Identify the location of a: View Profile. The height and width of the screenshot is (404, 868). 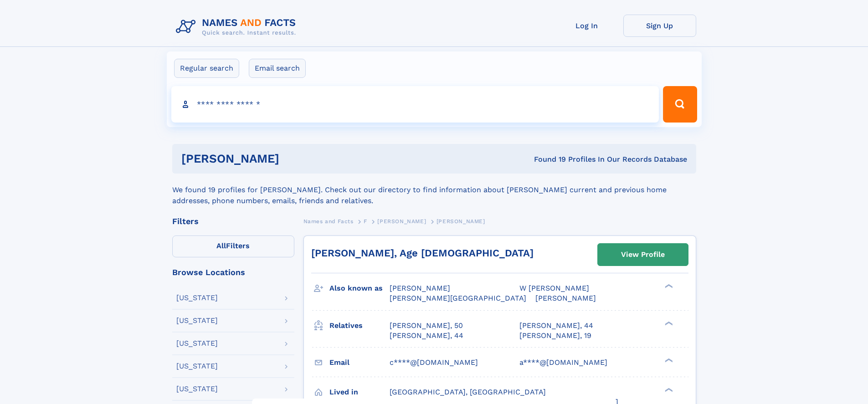
(643, 255).